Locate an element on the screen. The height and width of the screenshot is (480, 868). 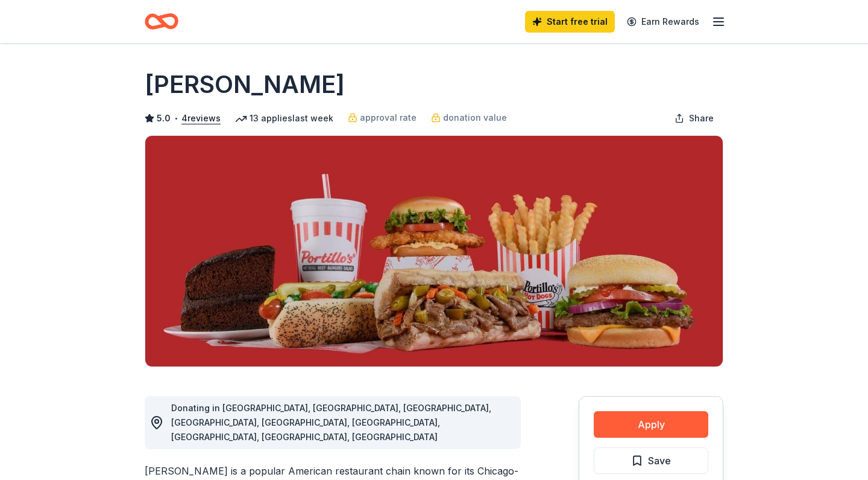
div: 13 applies last week is located at coordinates (284, 118).